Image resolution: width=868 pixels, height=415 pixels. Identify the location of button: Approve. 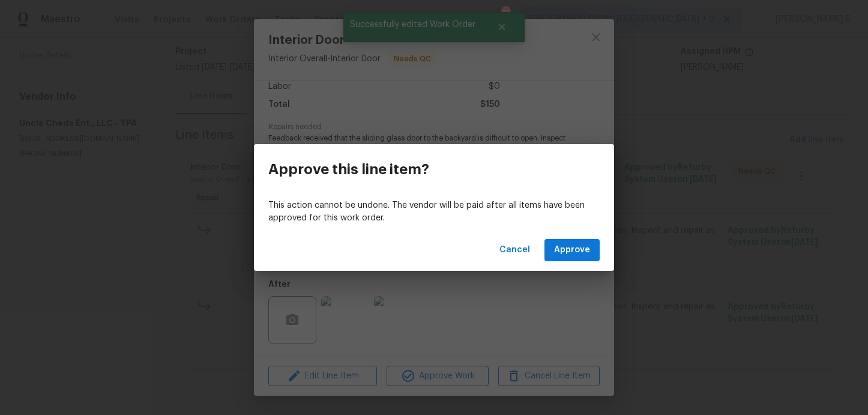
(572, 250).